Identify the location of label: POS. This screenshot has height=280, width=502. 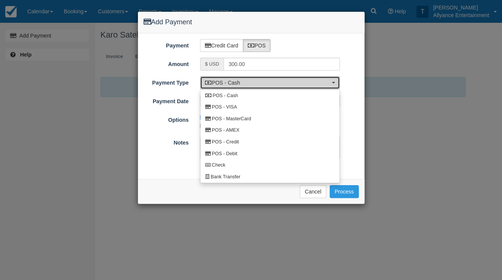
(257, 45).